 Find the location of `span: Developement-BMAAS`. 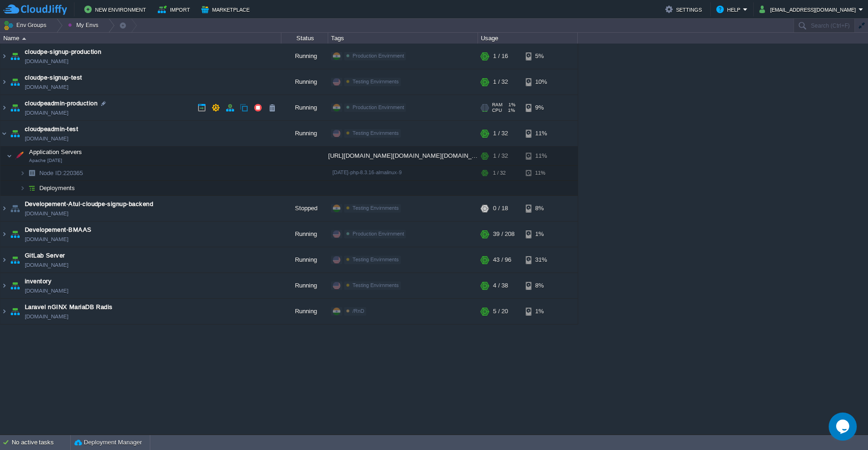

span: Developement-BMAAS is located at coordinates (58, 230).